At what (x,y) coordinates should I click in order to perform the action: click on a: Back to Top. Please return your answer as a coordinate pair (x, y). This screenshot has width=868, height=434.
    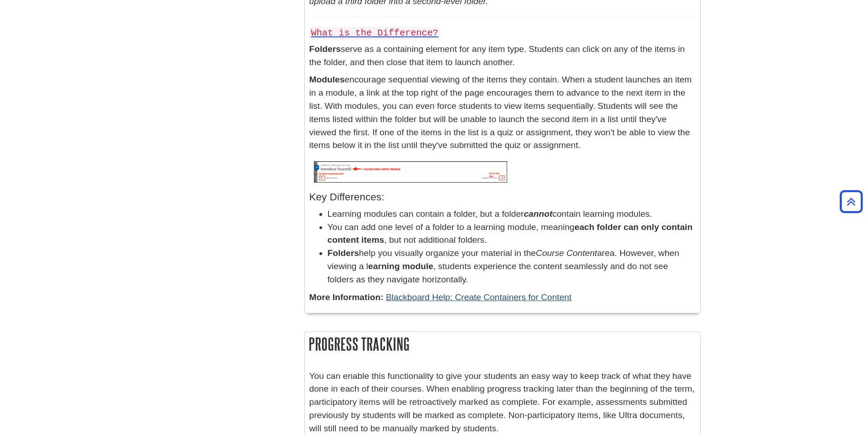
    Looking at the image, I should click on (852, 202).